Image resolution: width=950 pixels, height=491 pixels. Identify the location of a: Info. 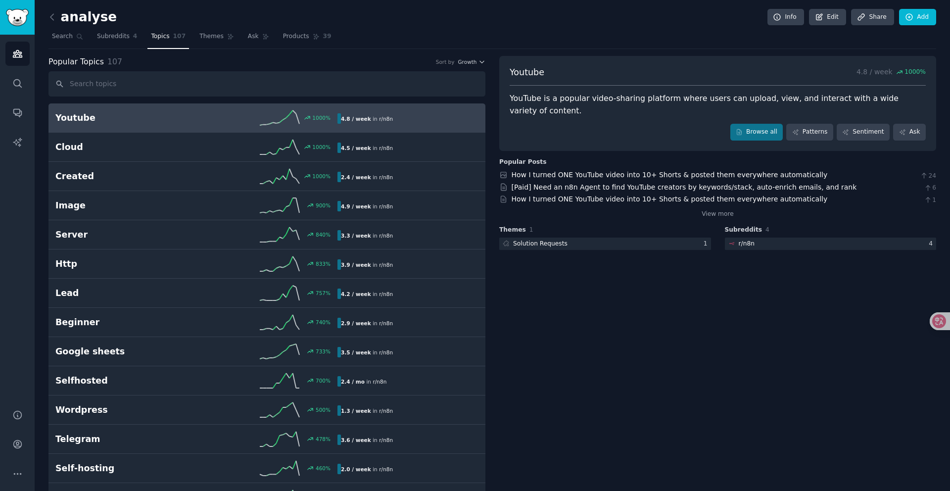
(786, 17).